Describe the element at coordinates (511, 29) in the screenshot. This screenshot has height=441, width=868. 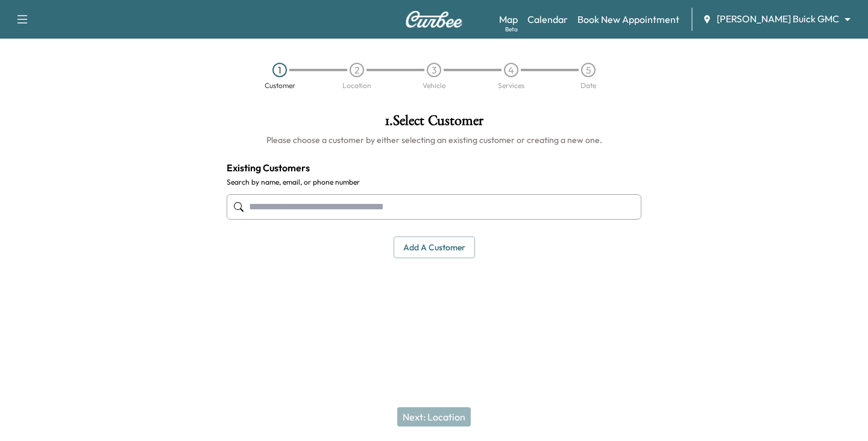
I see `div: Beta` at that location.